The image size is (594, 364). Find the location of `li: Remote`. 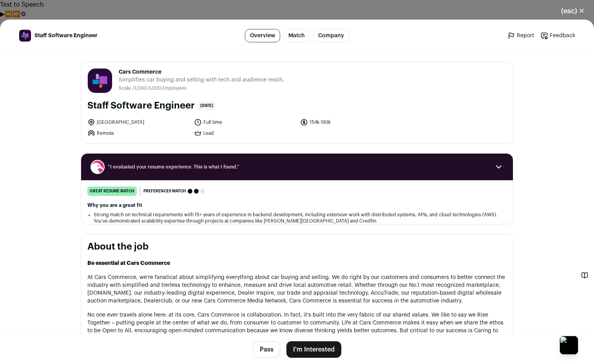

li: Remote is located at coordinates (138, 133).